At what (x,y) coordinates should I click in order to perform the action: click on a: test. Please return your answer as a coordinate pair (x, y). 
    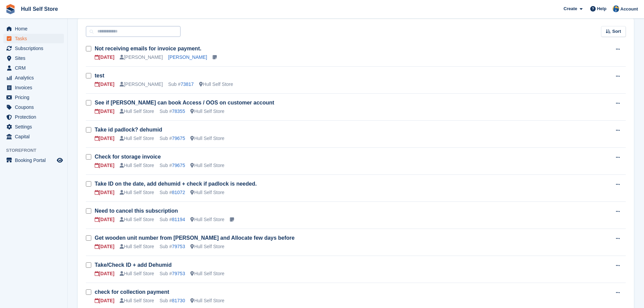
    Looking at the image, I should click on (99, 75).